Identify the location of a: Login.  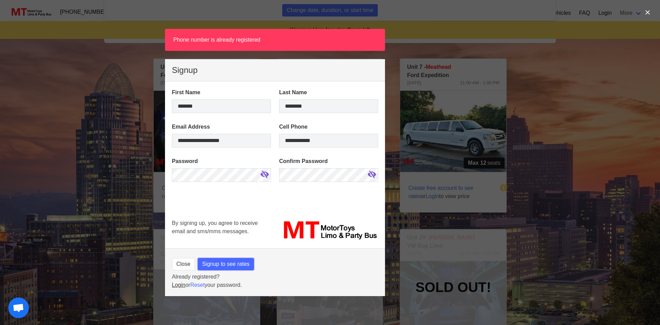
(178, 284).